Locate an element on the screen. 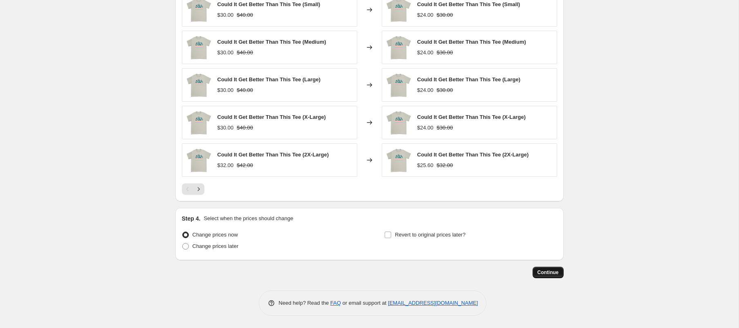 Image resolution: width=739 pixels, height=328 pixels. span: Need help? Read the is located at coordinates (304, 303).